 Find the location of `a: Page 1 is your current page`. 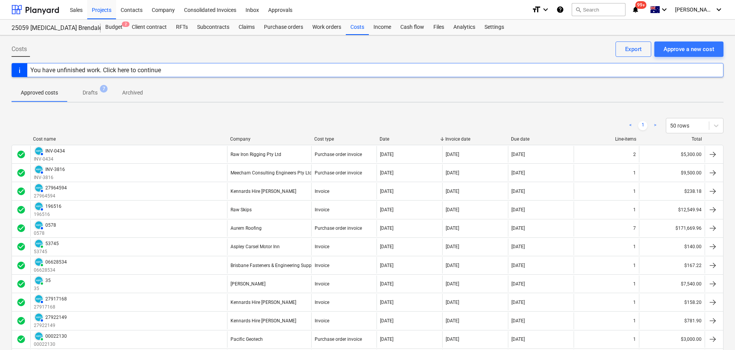

a: Page 1 is your current page is located at coordinates (643, 126).